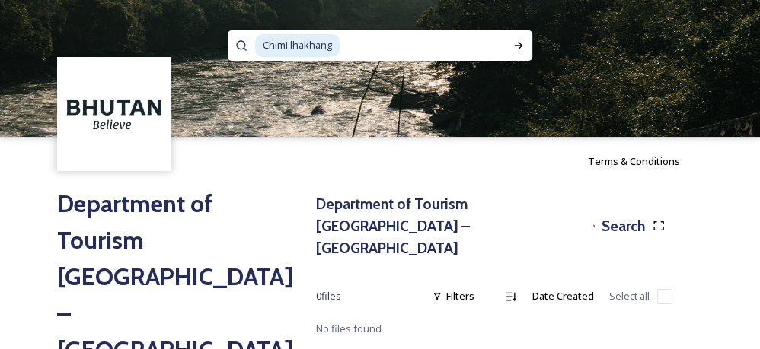 This screenshot has width=760, height=349. I want to click on a: Terms & Conditions, so click(645, 161).